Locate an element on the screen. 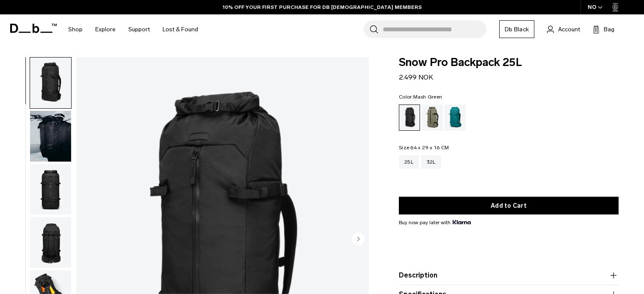  span: Mash Green is located at coordinates (427, 97).